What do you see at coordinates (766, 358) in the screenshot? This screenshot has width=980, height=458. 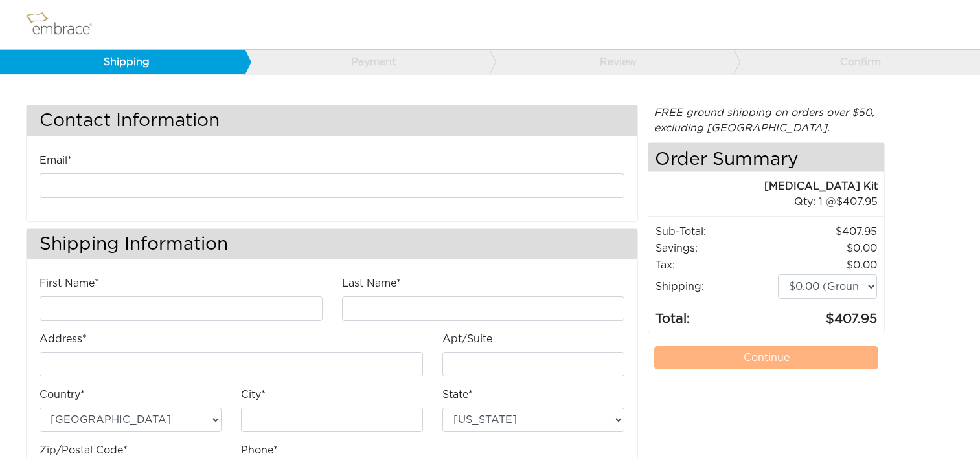 I see `a: Continue` at bounding box center [766, 358].